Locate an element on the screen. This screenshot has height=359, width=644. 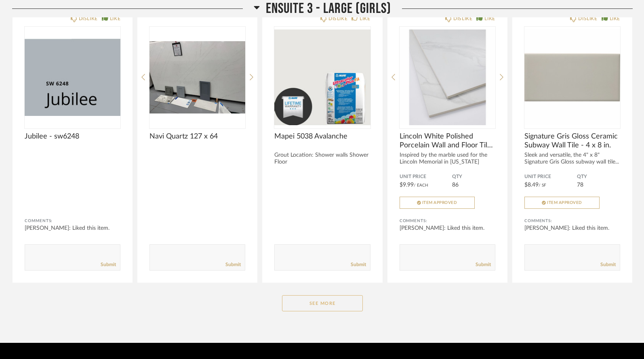
div: Grout Location: Shower walls Shower Floor is located at coordinates (322, 159).